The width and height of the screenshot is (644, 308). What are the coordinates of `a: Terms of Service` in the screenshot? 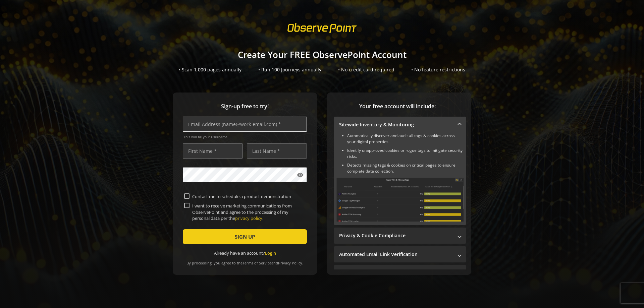 It's located at (257, 263).